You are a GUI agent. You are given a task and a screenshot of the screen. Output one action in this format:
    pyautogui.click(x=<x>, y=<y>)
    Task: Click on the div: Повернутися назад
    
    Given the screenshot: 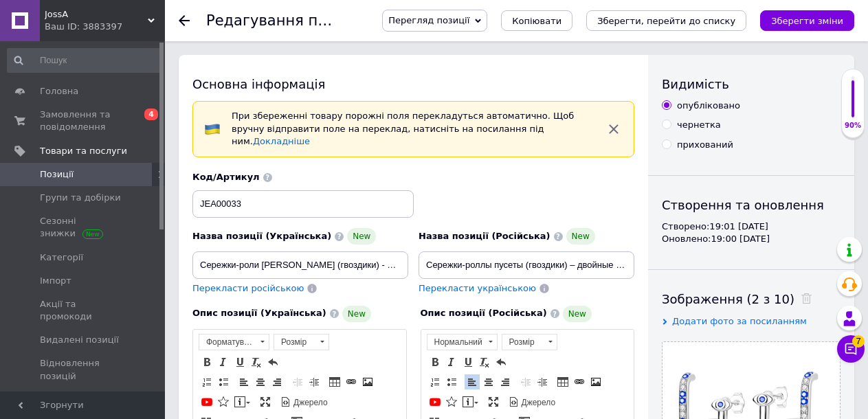 What is the action you would take?
    pyautogui.click(x=184, y=21)
    